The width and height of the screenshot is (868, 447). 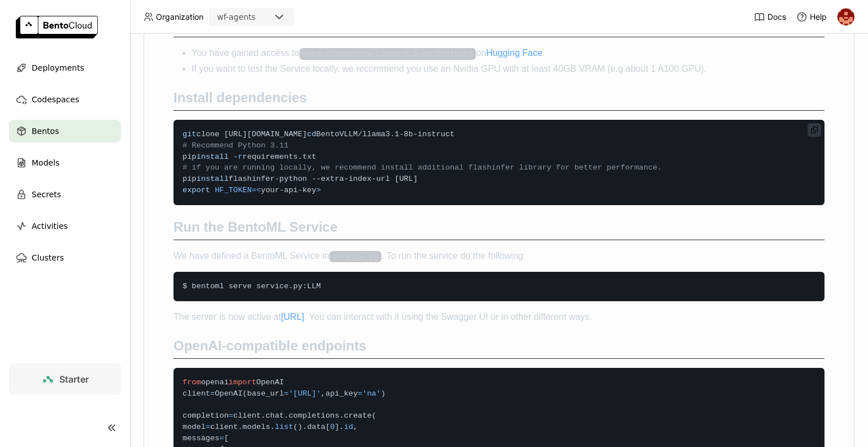 What do you see at coordinates (65, 226) in the screenshot?
I see `a: Activities` at bounding box center [65, 226].